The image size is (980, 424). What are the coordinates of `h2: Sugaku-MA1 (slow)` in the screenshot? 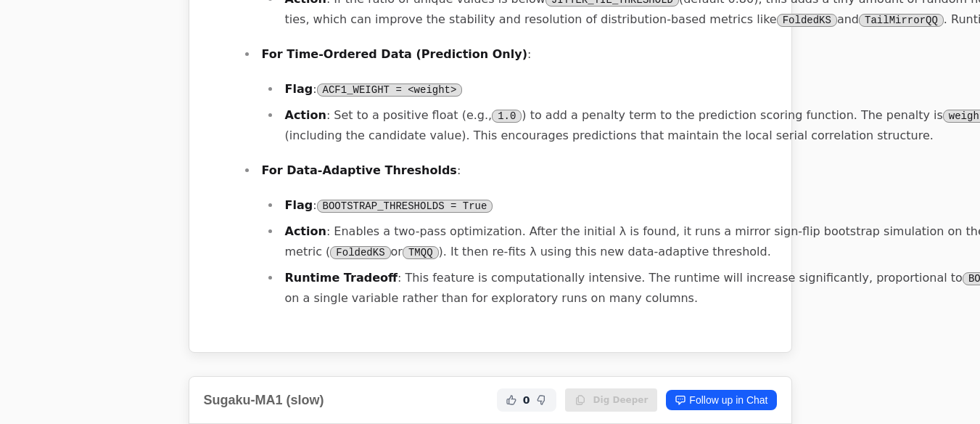 It's located at (264, 400).